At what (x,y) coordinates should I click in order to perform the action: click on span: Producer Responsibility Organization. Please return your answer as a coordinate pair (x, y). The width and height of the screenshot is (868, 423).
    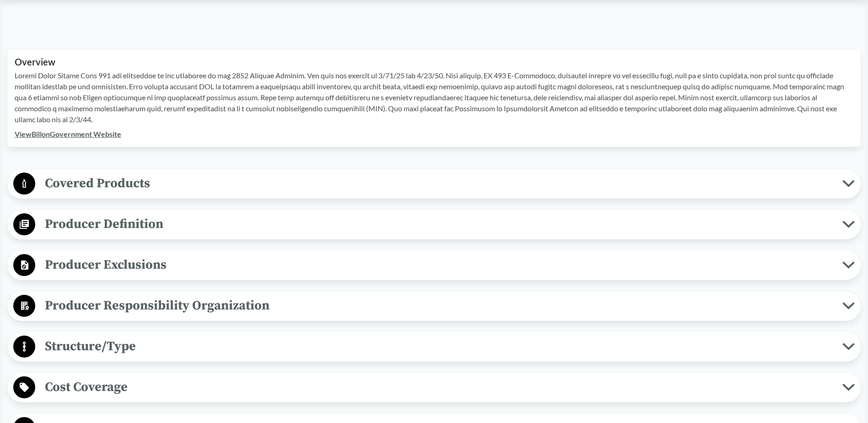
    Looking at the image, I should click on (439, 305).